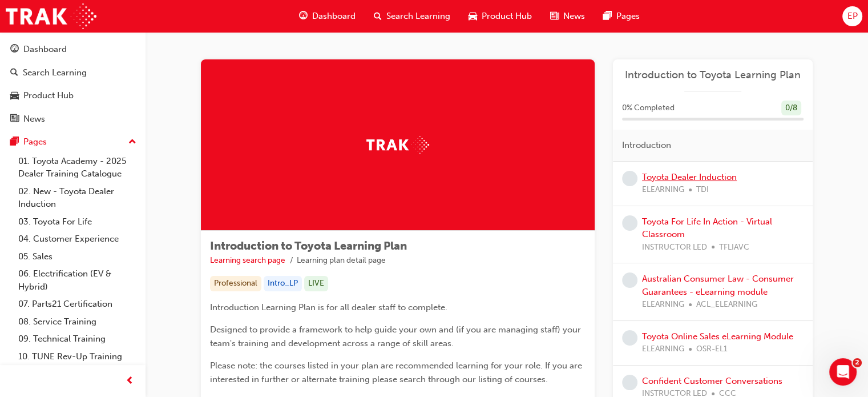 This screenshot has height=397, width=868. What do you see at coordinates (77, 339) in the screenshot?
I see `a: 09. Technical Training` at bounding box center [77, 339].